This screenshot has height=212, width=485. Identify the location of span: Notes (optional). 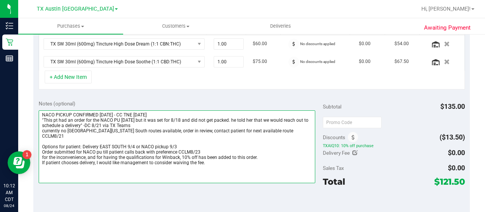
(57, 103).